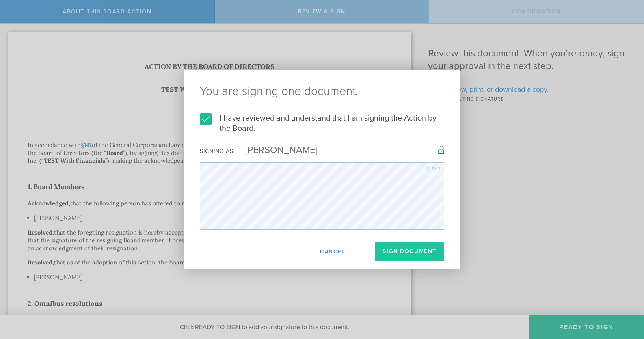 The image size is (644, 339). I want to click on ng-pluralize: You are signing one document., so click(322, 91).